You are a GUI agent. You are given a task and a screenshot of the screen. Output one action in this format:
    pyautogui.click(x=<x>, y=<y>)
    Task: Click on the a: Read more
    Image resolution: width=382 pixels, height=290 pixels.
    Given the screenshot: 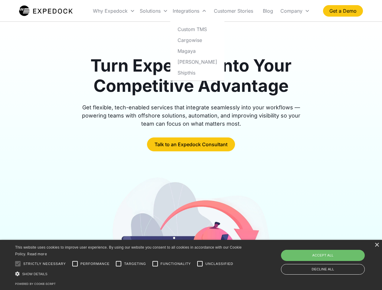 What is the action you would take?
    pyautogui.click(x=37, y=254)
    